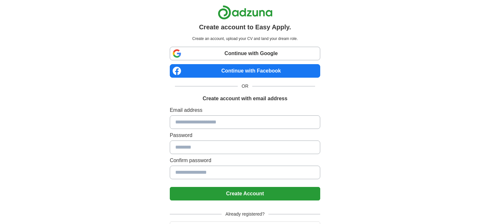 The image size is (490, 224). What do you see at coordinates (245, 27) in the screenshot?
I see `h1: Create account to Easy Apply.` at bounding box center [245, 27].